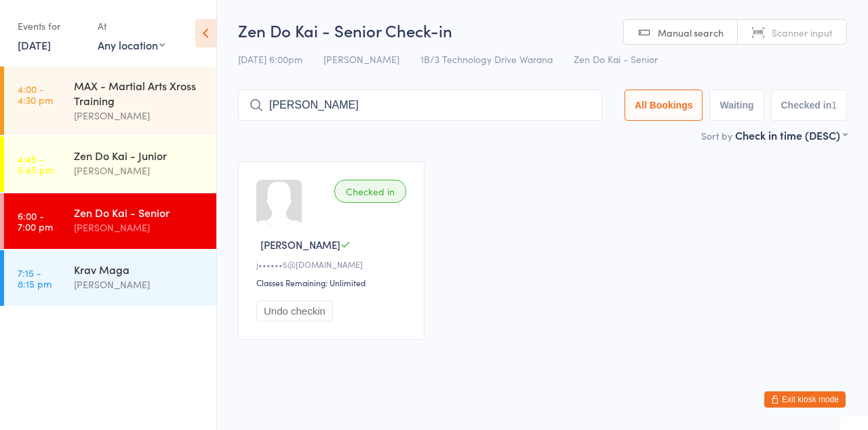  I want to click on div: Krav Maga, so click(139, 269).